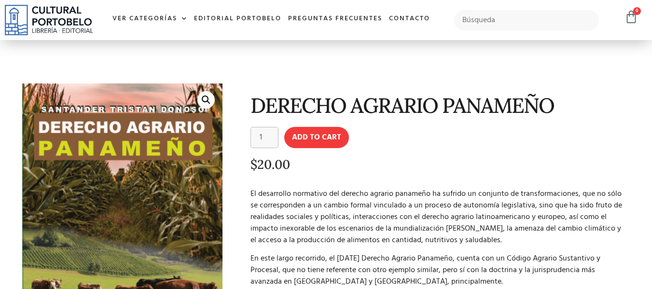  Describe the element at coordinates (150, 19) in the screenshot. I see `a: Ver Categorías` at that location.